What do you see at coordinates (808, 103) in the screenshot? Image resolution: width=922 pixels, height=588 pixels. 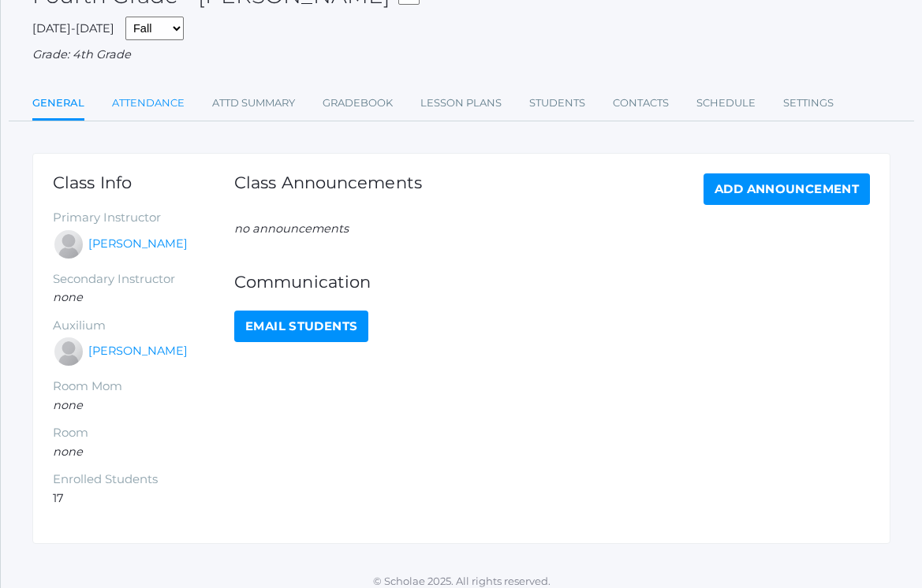 I see `a: Settings` at bounding box center [808, 103].